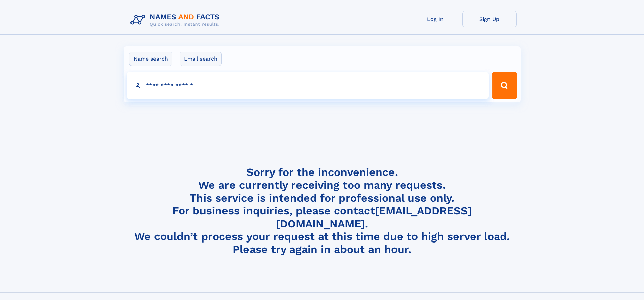  I want to click on button: Search Button, so click(505, 86).